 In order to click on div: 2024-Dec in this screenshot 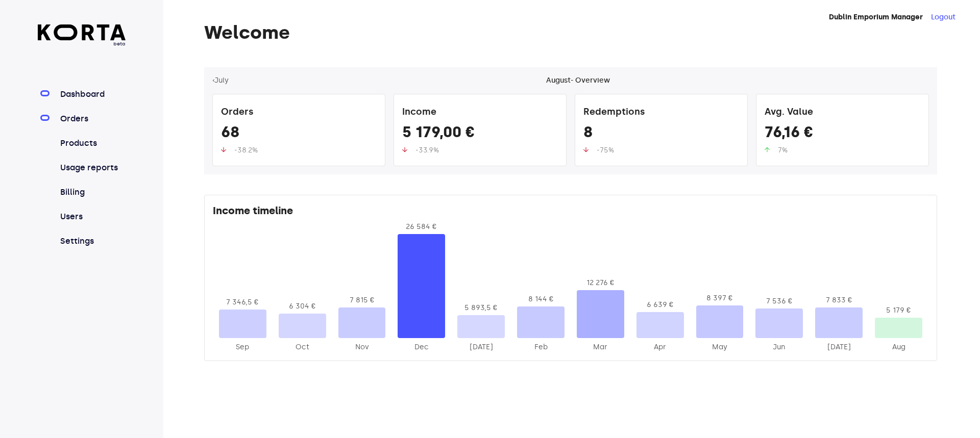, I will do `click(421, 348)`.